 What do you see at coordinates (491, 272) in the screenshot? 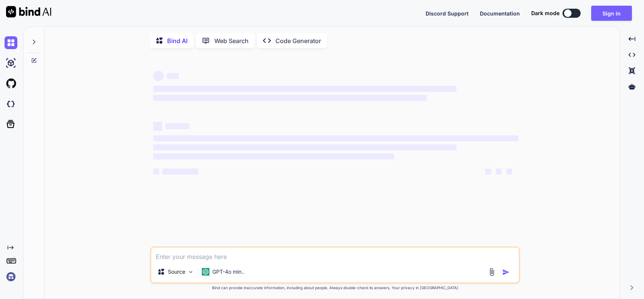
I see `img: attachment` at bounding box center [491, 272].